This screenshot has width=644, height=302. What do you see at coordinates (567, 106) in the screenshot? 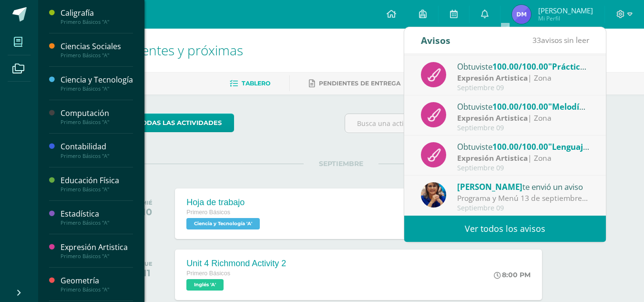
I see `span: "Melodía"` at bounding box center [567, 106].